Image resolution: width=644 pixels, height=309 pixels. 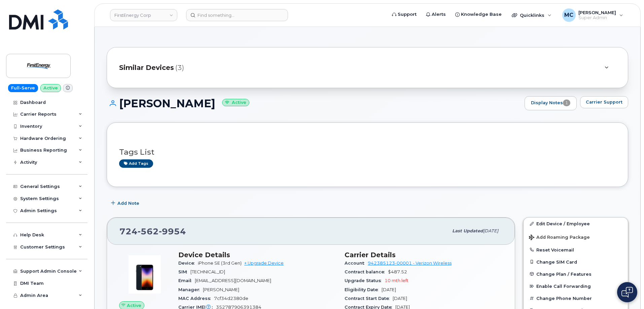 What do you see at coordinates (231, 298) in the screenshot?
I see `span: 7cf34d2380de` at bounding box center [231, 298].